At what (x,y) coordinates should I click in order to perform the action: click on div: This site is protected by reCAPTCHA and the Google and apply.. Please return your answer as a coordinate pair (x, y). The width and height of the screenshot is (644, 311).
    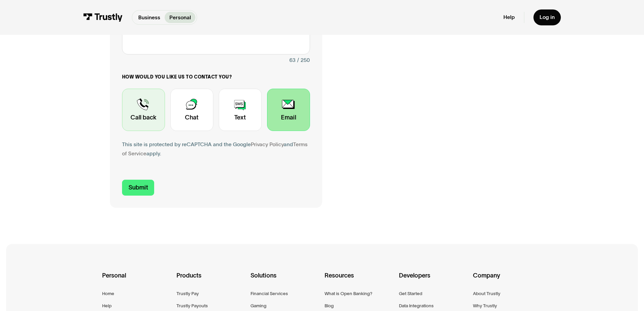
    Looking at the image, I should click on (216, 149).